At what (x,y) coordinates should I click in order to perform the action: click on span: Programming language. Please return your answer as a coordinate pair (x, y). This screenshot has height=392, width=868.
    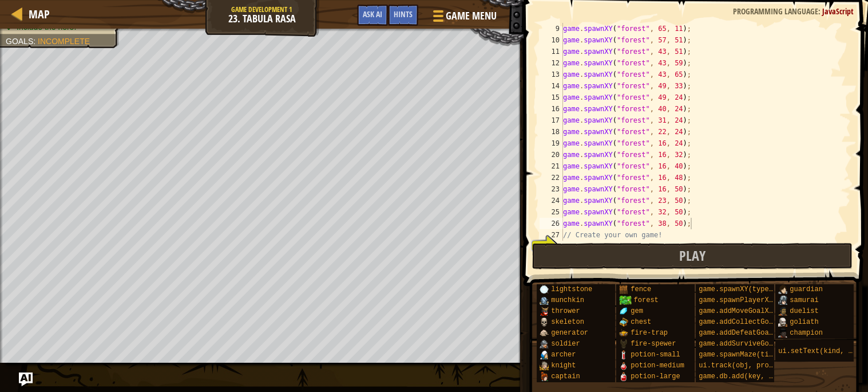
    Looking at the image, I should click on (775, 11).